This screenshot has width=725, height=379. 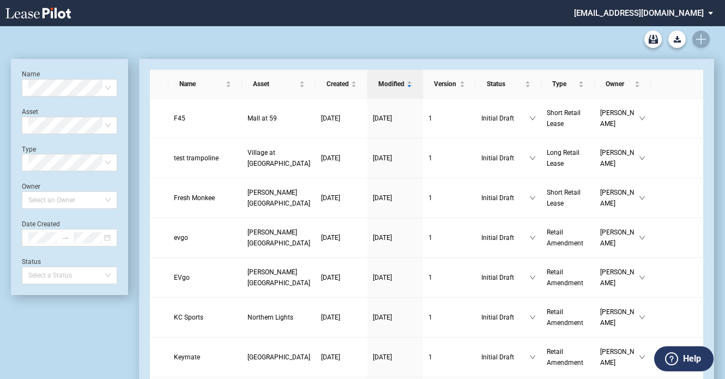 What do you see at coordinates (196, 158) in the screenshot?
I see `span: test trampoline` at bounding box center [196, 158].